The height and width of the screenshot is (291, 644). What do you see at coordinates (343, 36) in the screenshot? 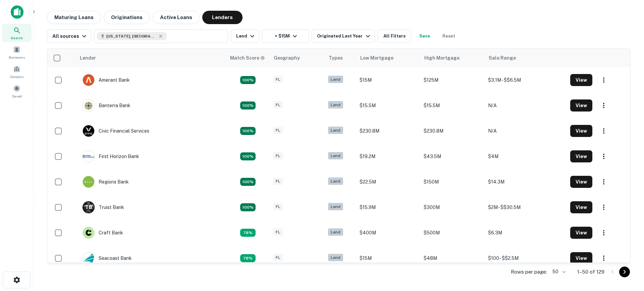
I see `button: Originated Last Year` at bounding box center [343, 36].